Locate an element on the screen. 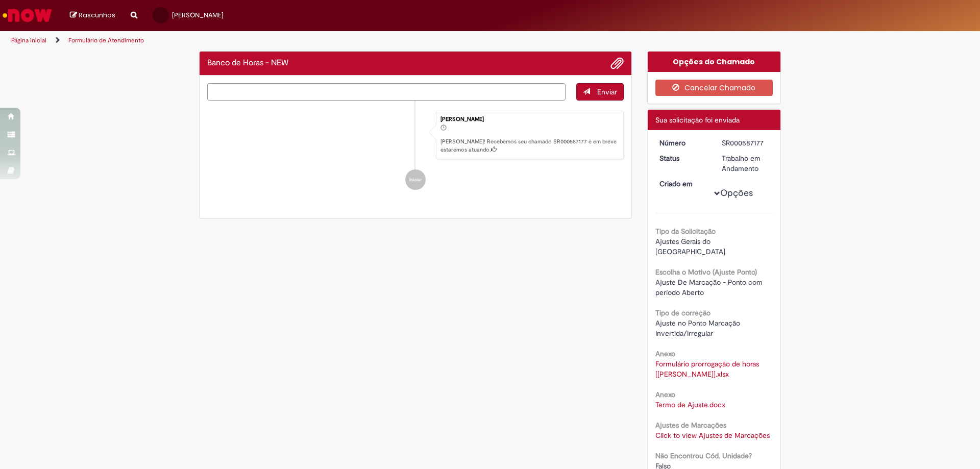  dt: Número is located at coordinates (683, 143).